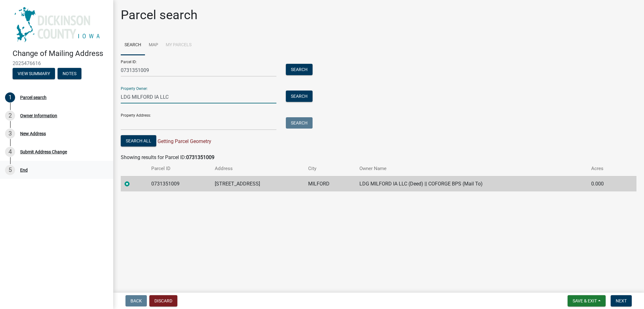 The image size is (644, 309). What do you see at coordinates (379, 157) in the screenshot?
I see `div: Showing results for Parcel ID:` at bounding box center [379, 157].